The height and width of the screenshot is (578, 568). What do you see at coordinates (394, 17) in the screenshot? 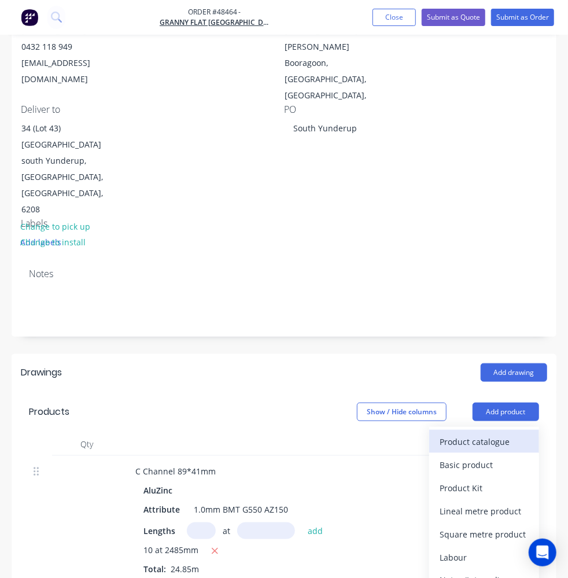
I see `button: Close` at bounding box center [394, 17].